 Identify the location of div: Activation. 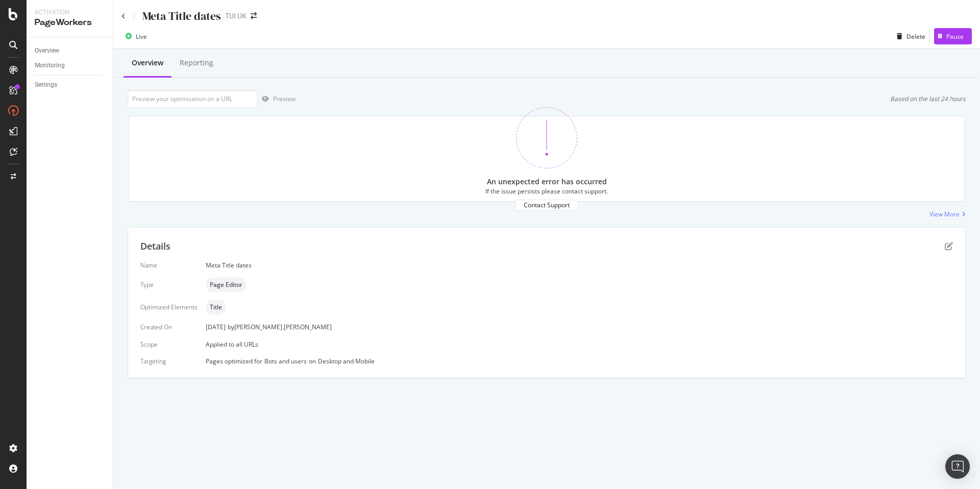
(69, 12).